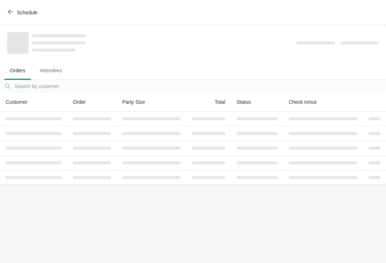  Describe the element at coordinates (18, 70) in the screenshot. I see `span: Orders` at that location.